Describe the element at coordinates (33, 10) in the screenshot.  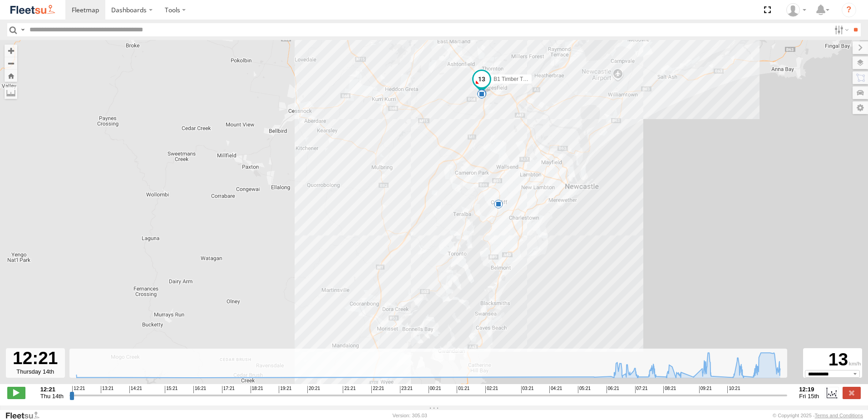
I see `img: fleetsu-logo-horizontal.svg` at that location.